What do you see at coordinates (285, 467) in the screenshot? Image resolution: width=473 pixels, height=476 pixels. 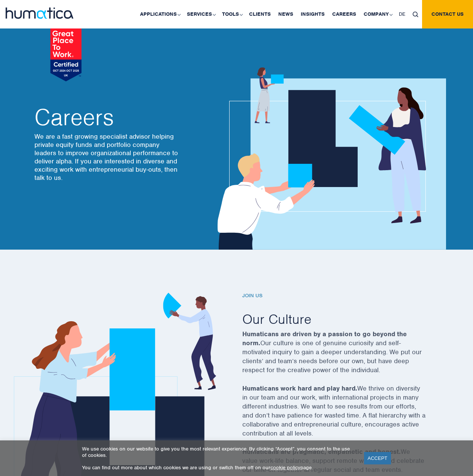 I see `a: cookie policy` at bounding box center [285, 467].